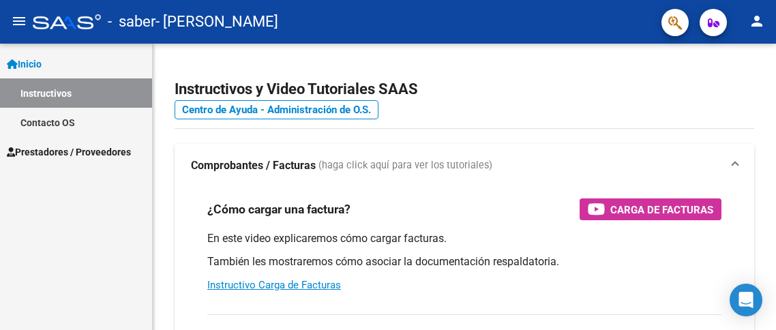  What do you see at coordinates (24, 64) in the screenshot?
I see `span: Inicio` at bounding box center [24, 64].